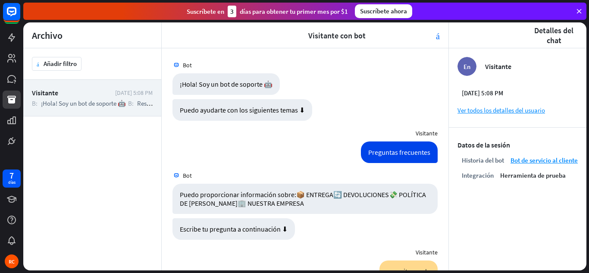 Image resolution: width=589 pixels, height=273 pixels. What do you see at coordinates (160, 103) in the screenshot?
I see `font: Respuesta rápida` at bounding box center [160, 103].